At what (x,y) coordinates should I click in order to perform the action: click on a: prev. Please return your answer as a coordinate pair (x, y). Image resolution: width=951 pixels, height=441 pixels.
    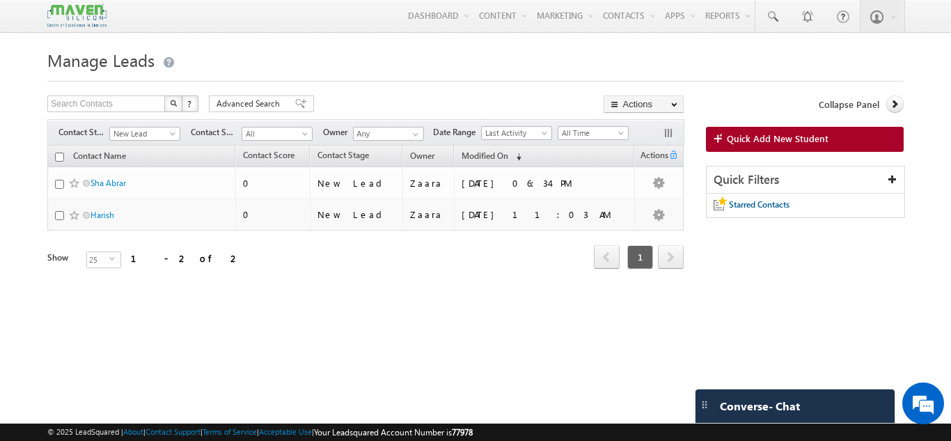
    Looking at the image, I should click on (606, 258).